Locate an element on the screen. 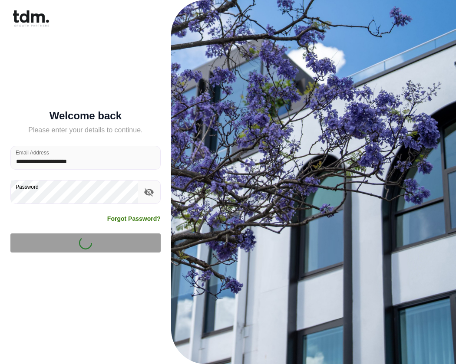 This screenshot has height=364, width=456. button: toggle password visibility is located at coordinates (149, 192).